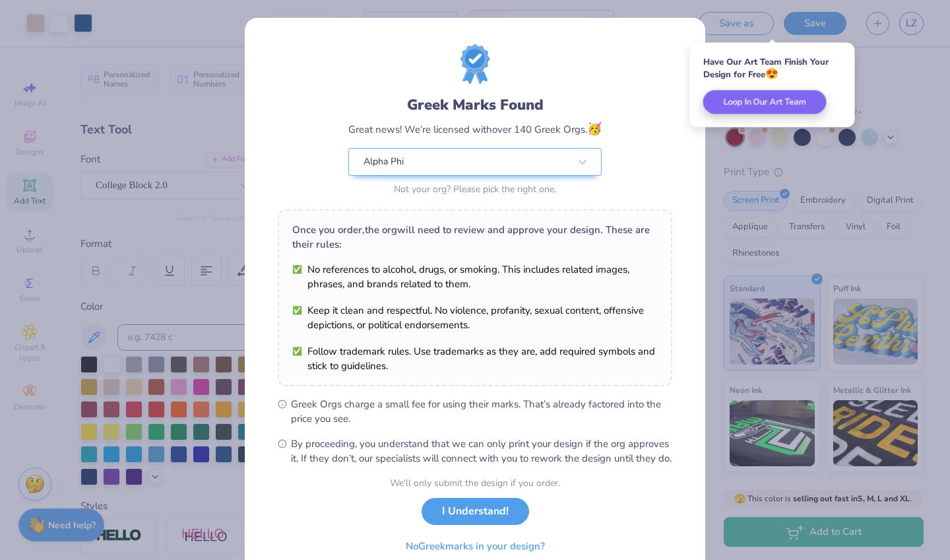 This screenshot has height=560, width=950. I want to click on button: I Understand!, so click(475, 511).